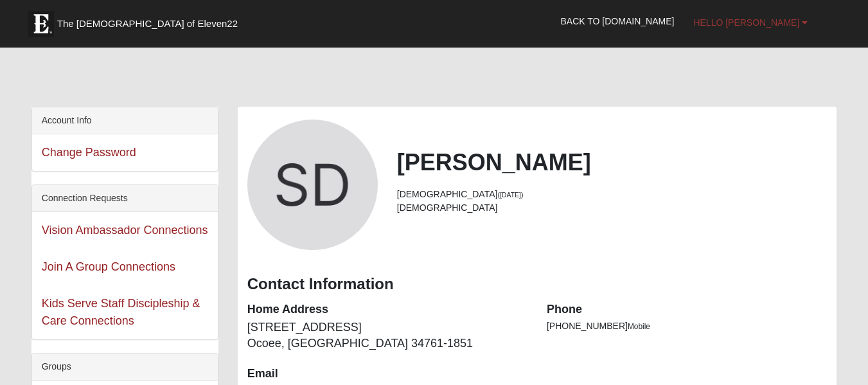 The image size is (868, 385). Describe the element at coordinates (687, 310) in the screenshot. I see `dt: Phone` at that location.